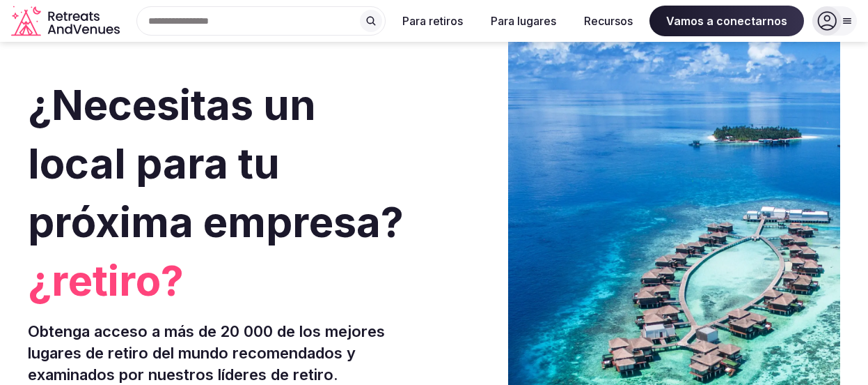 Image resolution: width=868 pixels, height=385 pixels. What do you see at coordinates (206, 353) in the screenshot?
I see `font: Obtenga acceso a más de 20 000 de los mejores lugares de retiro del mundo recomendados y examinad...` at bounding box center [206, 353].